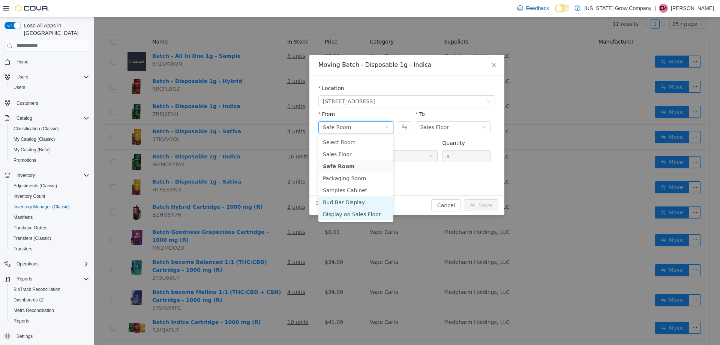  I want to click on button: Promotions, so click(50, 160).